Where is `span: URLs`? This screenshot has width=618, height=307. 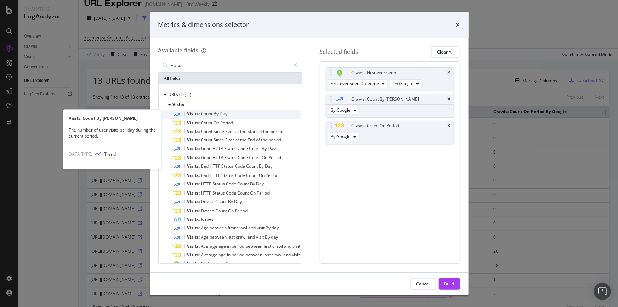
span: URLs is located at coordinates (174, 94).